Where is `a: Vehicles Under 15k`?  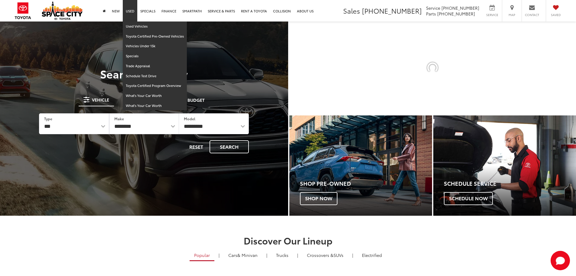 a: Vehicles Under 15k is located at coordinates (155, 46).